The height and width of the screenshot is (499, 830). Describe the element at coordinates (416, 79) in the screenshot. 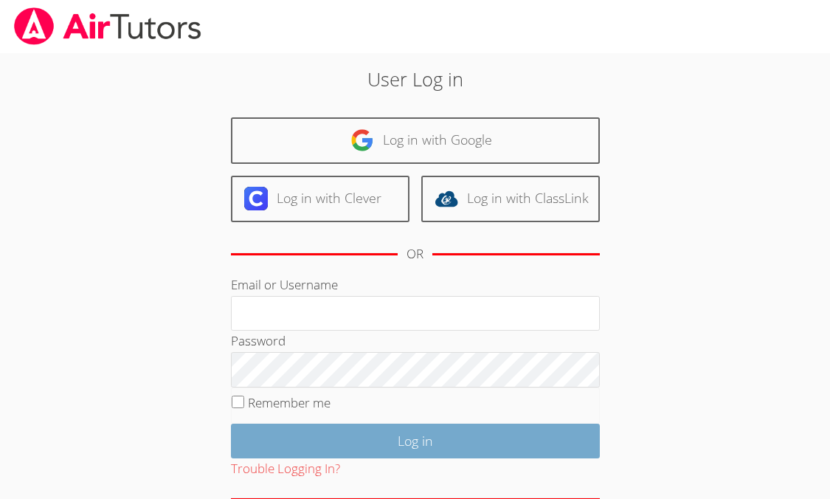

I see `h2: User Log in` at that location.